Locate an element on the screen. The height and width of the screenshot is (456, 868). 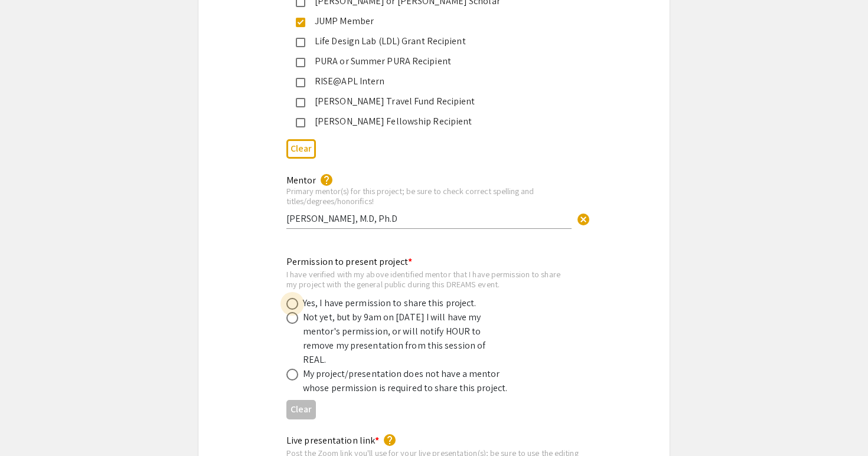
mat-label: Live presentation link is located at coordinates (332, 440).